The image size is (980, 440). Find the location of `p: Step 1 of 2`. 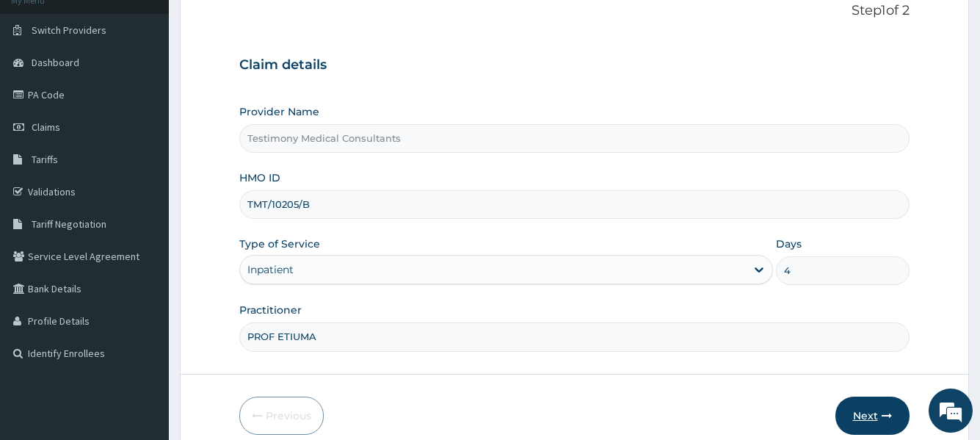

p: Step 1 of 2 is located at coordinates (574, 11).